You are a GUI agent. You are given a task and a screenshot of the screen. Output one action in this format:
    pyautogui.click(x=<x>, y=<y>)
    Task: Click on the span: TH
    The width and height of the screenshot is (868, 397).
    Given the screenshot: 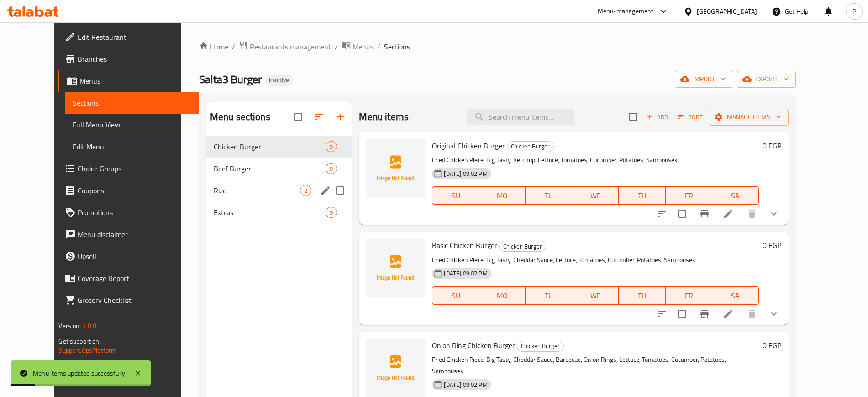 What is the action you would take?
    pyautogui.click(x=642, y=196)
    